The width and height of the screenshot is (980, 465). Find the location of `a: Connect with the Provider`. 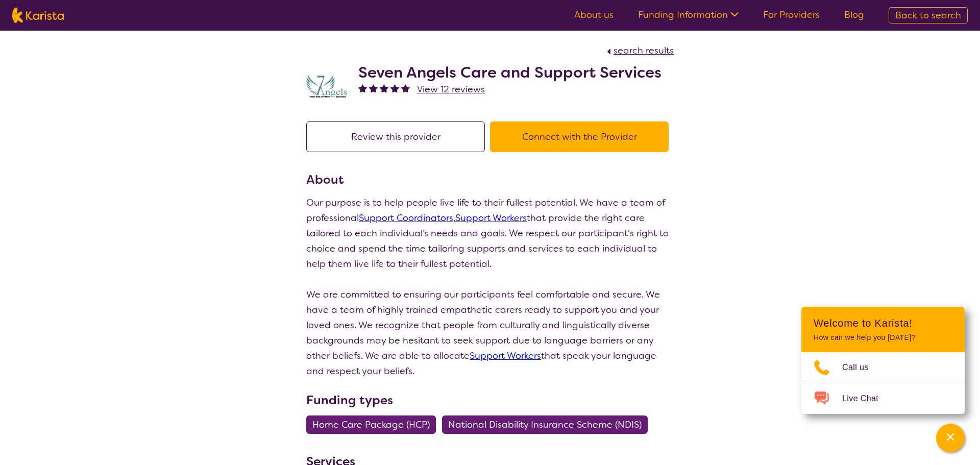

a: Connect with the Provider is located at coordinates (582, 137).